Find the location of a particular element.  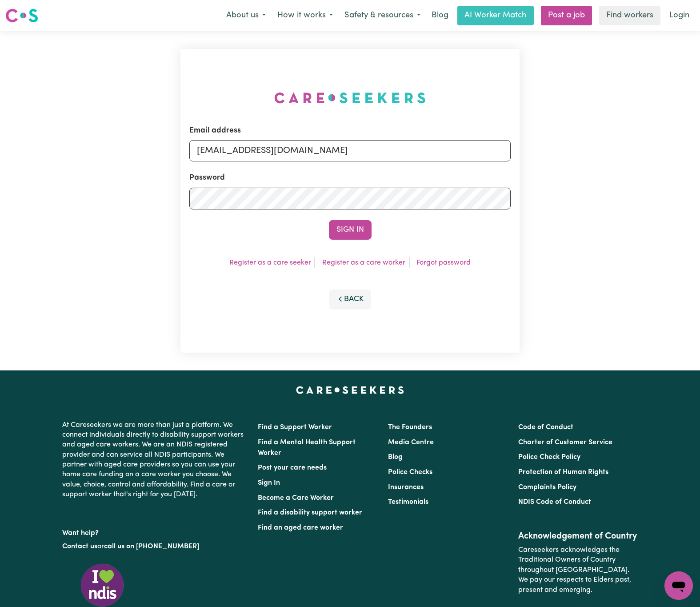

a: Police Check Policy is located at coordinates (549, 457).